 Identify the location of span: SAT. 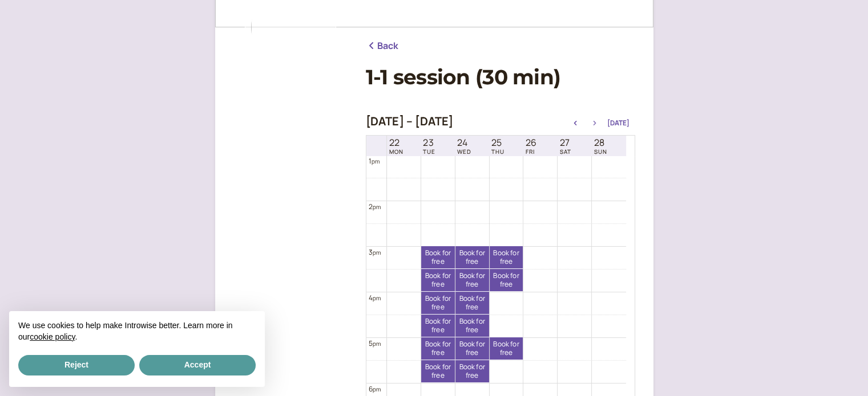
(565, 152).